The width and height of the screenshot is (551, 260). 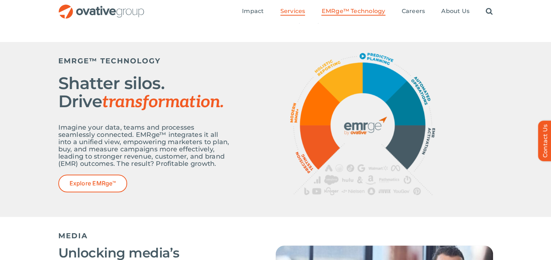 I want to click on span: Impact, so click(x=253, y=11).